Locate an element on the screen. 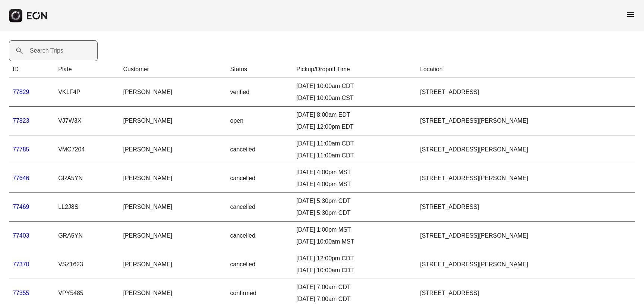 The height and width of the screenshot is (304, 644). th: Customer is located at coordinates (172, 69).